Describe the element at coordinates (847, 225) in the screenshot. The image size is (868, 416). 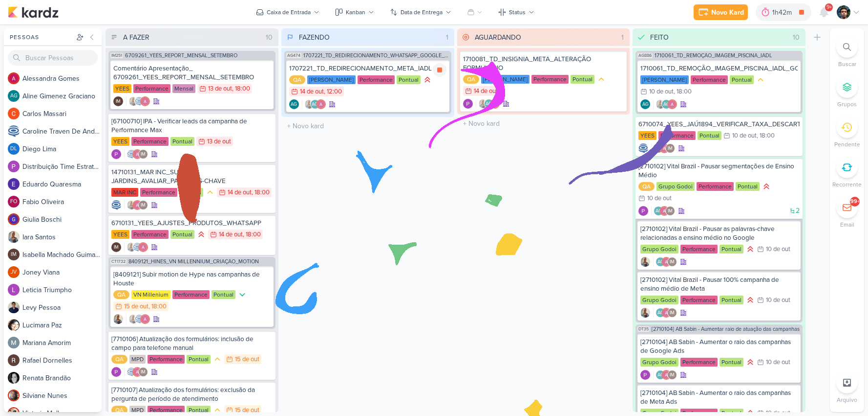
I see `p: Email` at that location.